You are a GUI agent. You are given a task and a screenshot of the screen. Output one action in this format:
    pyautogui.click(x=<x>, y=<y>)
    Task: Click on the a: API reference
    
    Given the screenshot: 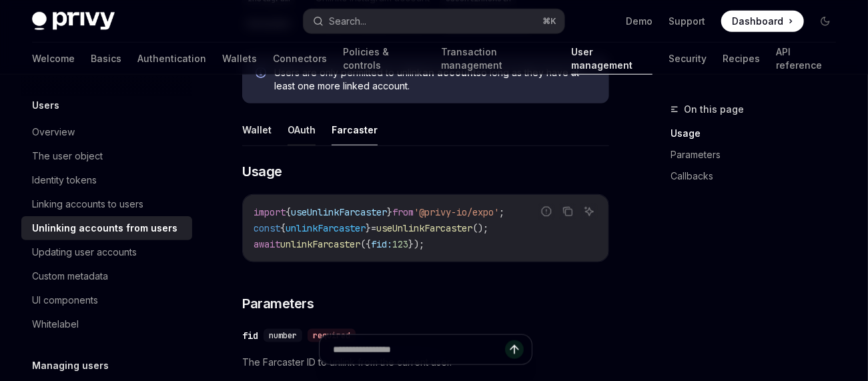 What is the action you would take?
    pyautogui.click(x=806, y=59)
    